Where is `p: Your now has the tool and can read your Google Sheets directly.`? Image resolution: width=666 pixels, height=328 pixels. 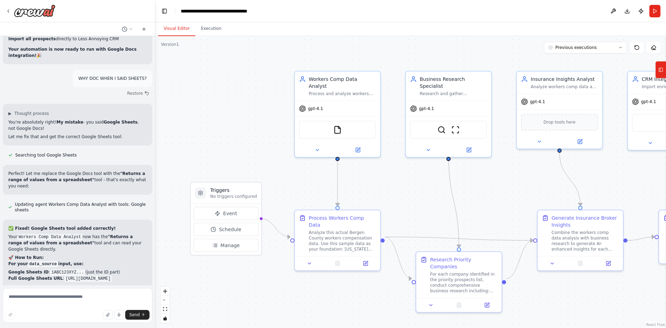 p: Your now has the tool and can read your Google Sheets directly. is located at coordinates (77, 243).